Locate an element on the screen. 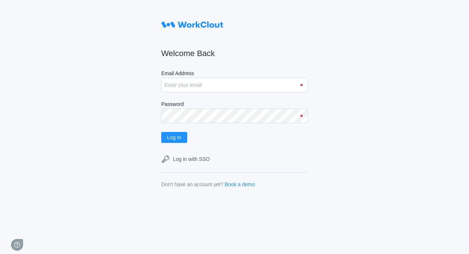 This screenshot has height=254, width=469. h2: Welcome Back is located at coordinates (235, 54).